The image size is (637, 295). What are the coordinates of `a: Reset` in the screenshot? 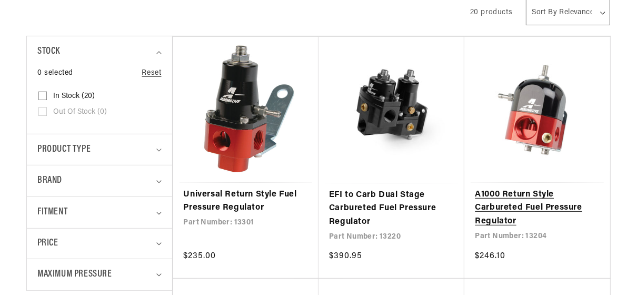 It's located at (152, 73).